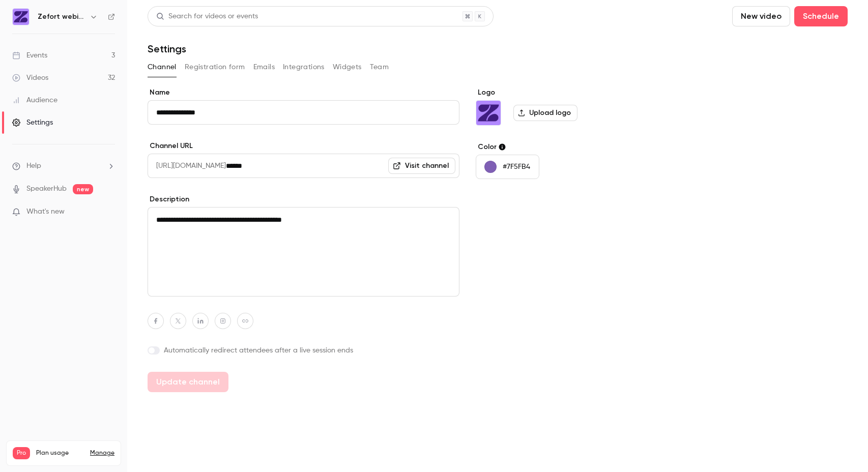 This screenshot has height=472, width=868. Describe the element at coordinates (264, 67) in the screenshot. I see `button: Emails` at that location.